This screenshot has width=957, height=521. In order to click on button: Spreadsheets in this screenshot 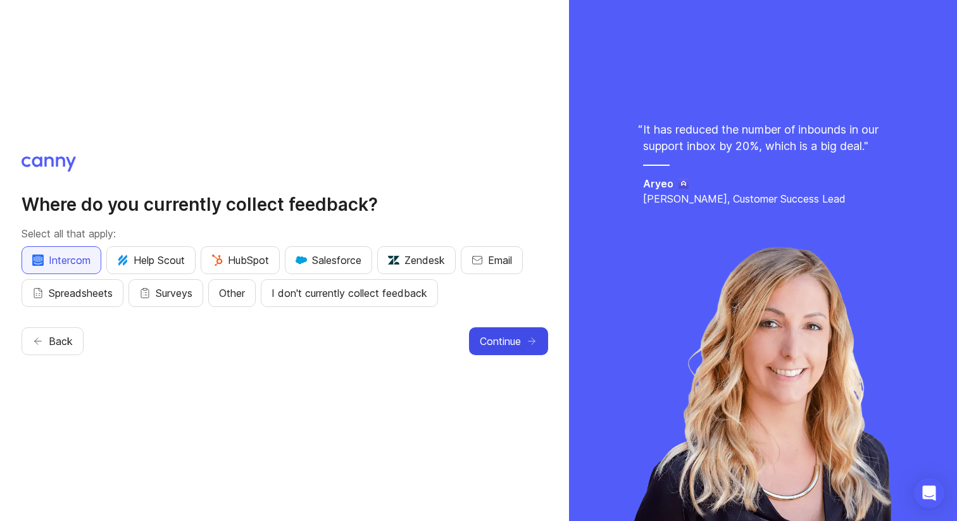, I will do `click(72, 293)`.